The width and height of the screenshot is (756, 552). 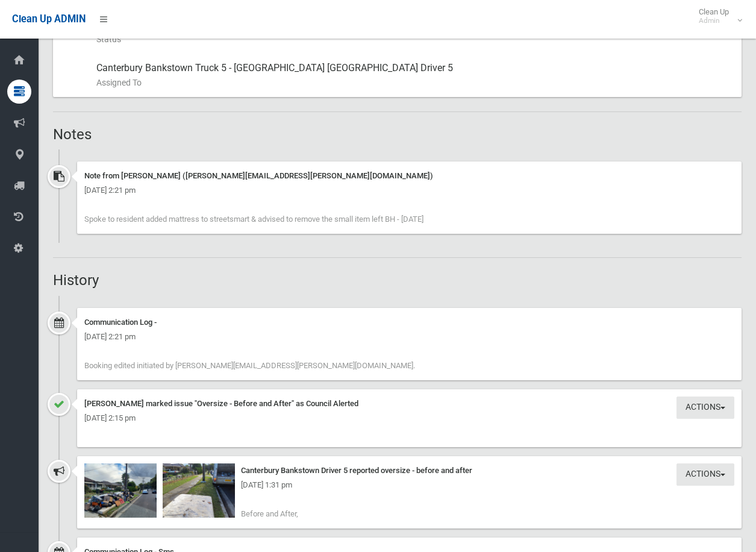 I want to click on small: Assigned To, so click(x=414, y=82).